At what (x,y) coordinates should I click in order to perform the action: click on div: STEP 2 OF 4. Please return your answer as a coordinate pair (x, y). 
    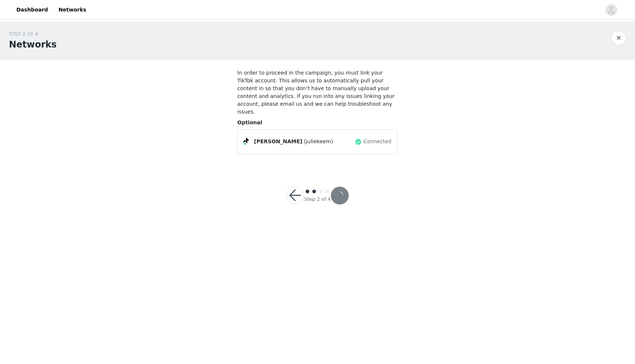
    Looking at the image, I should click on (33, 34).